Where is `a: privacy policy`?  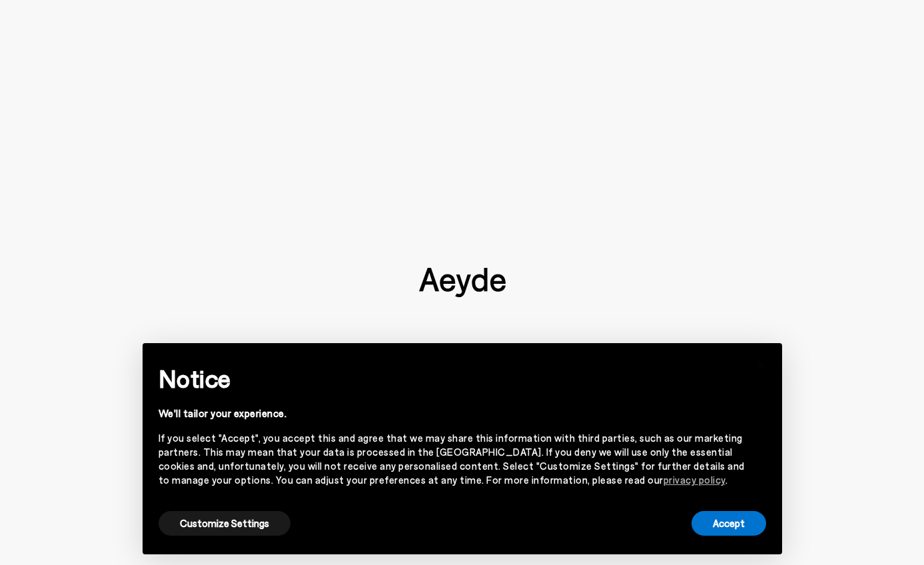
a: privacy policy is located at coordinates (694, 480).